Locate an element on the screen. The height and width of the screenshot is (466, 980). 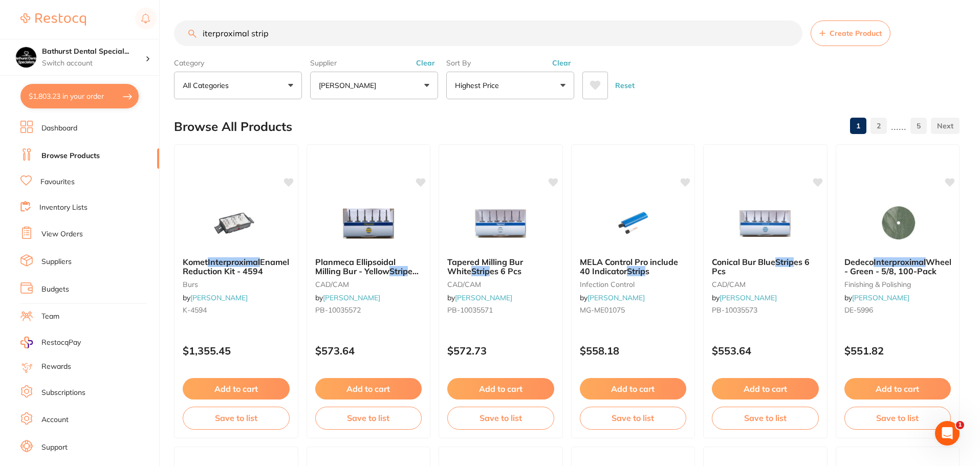
span: es 6 Pcs is located at coordinates (760, 267).